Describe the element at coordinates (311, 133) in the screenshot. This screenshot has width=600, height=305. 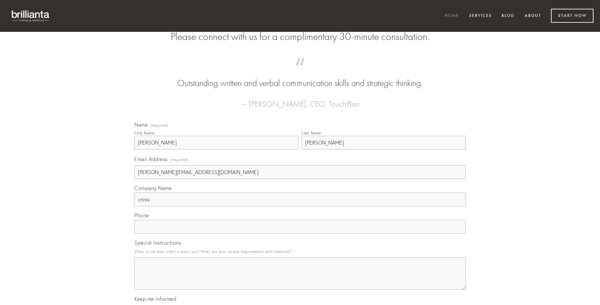
I see `div: Last Name` at that location.